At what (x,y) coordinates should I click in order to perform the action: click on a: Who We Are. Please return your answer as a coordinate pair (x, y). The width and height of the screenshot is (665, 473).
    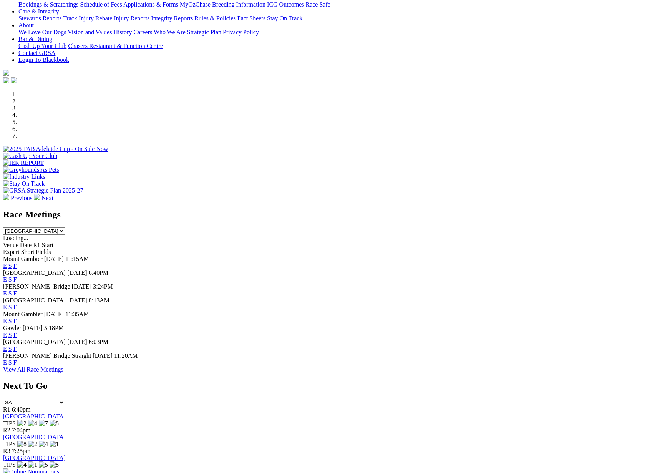
    Looking at the image, I should click on (169, 32).